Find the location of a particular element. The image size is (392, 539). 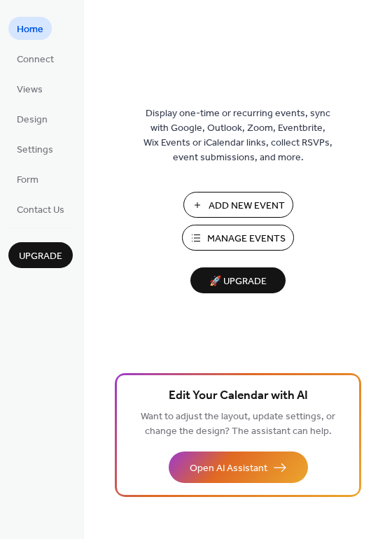

a: Settings is located at coordinates (35, 149).